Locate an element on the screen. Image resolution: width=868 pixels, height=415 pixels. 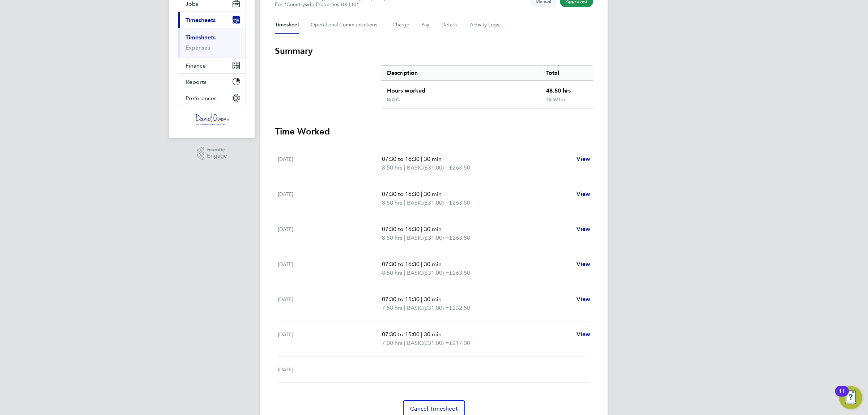
div: Hours worked is located at coordinates (461, 89).